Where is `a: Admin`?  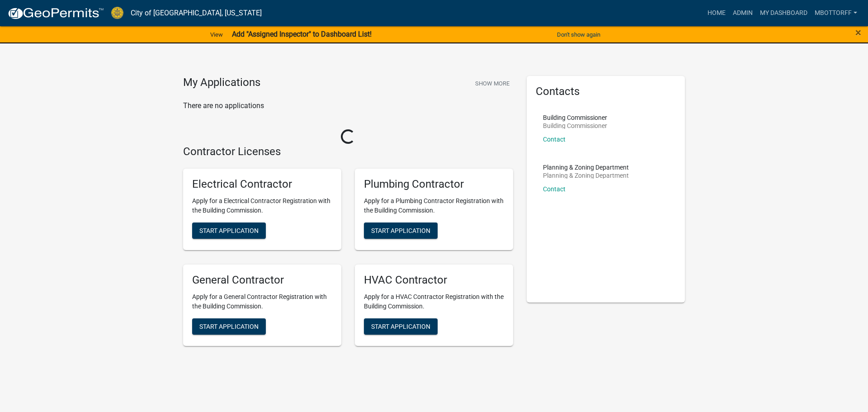 a: Admin is located at coordinates (743, 13).